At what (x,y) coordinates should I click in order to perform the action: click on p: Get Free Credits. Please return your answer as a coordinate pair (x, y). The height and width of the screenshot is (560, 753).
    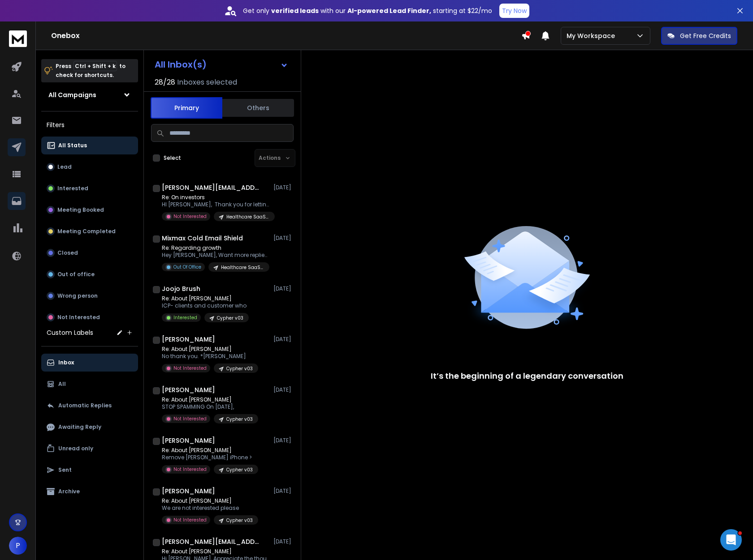
    Looking at the image, I should click on (706, 36).